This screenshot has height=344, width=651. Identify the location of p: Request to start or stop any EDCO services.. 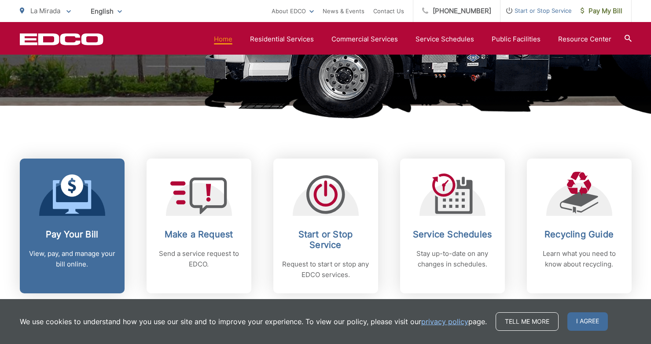
(326, 269).